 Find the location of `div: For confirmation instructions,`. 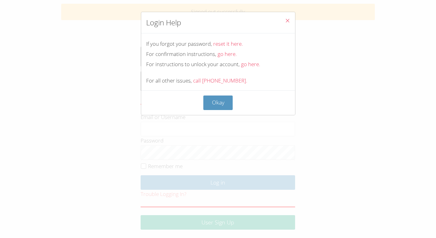

div: For confirmation instructions, is located at coordinates (218, 54).